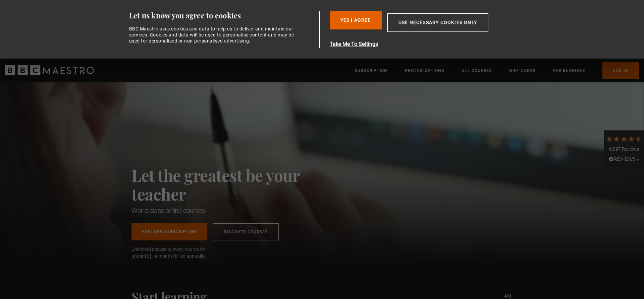 The width and height of the screenshot is (644, 299). I want to click on button: Yes I Agree, so click(355, 20).